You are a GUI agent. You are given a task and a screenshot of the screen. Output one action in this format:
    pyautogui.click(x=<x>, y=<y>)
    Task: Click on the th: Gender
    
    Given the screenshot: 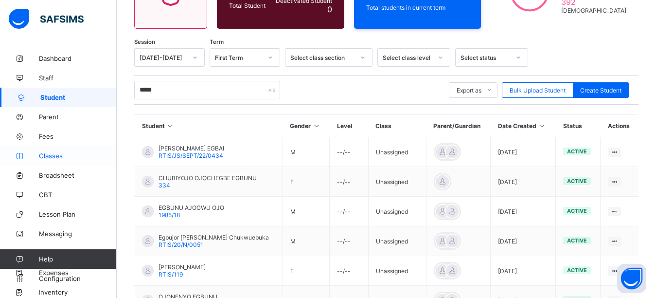 What is the action you would take?
    pyautogui.click(x=306, y=126)
    